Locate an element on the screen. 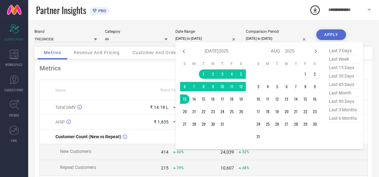 This screenshot has height=177, width=379. td: Sat Aug 02 2025 is located at coordinates (315, 74).